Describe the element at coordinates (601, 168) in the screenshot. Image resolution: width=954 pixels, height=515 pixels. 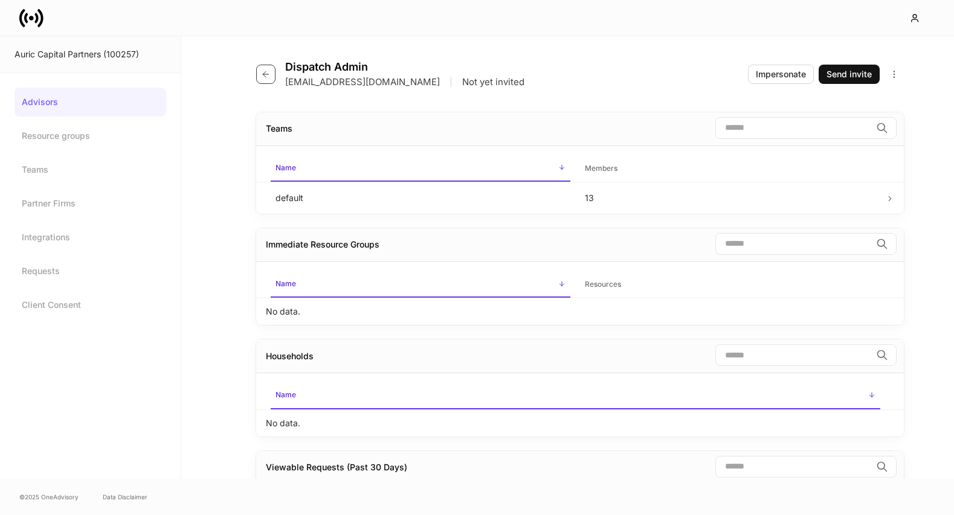
I see `h6: Members` at that location.